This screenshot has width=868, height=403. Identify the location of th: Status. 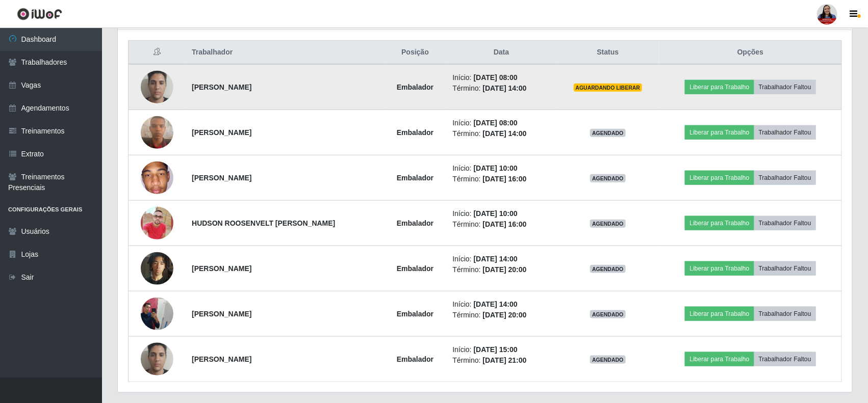
(608, 53).